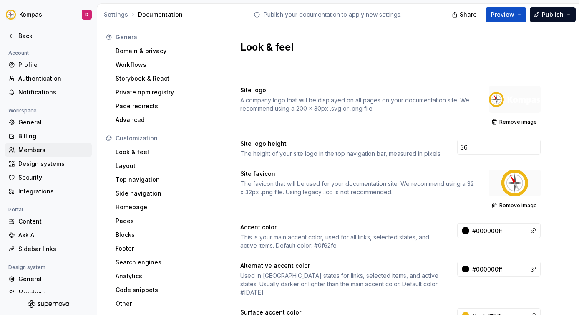 This screenshot has width=579, height=315. I want to click on div: Homepage, so click(154, 207).